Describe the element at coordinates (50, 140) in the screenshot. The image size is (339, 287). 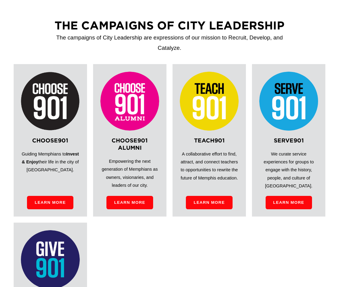
I see `h2: Choose901` at that location.